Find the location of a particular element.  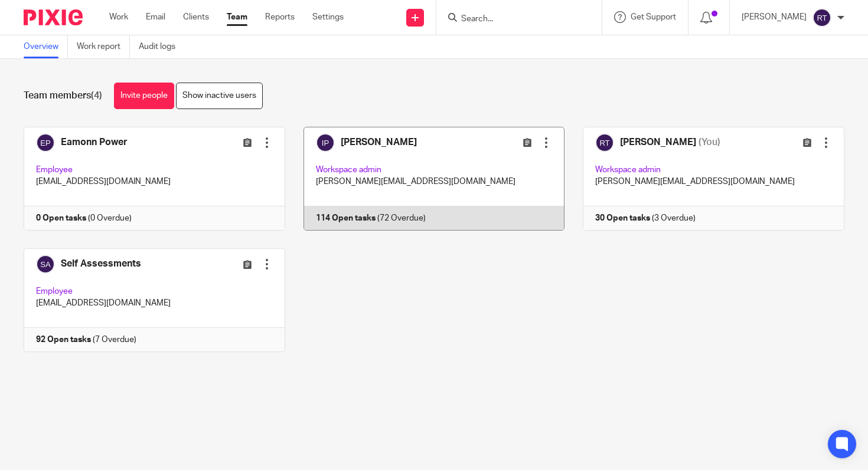

a: Show inactive users is located at coordinates (219, 95).